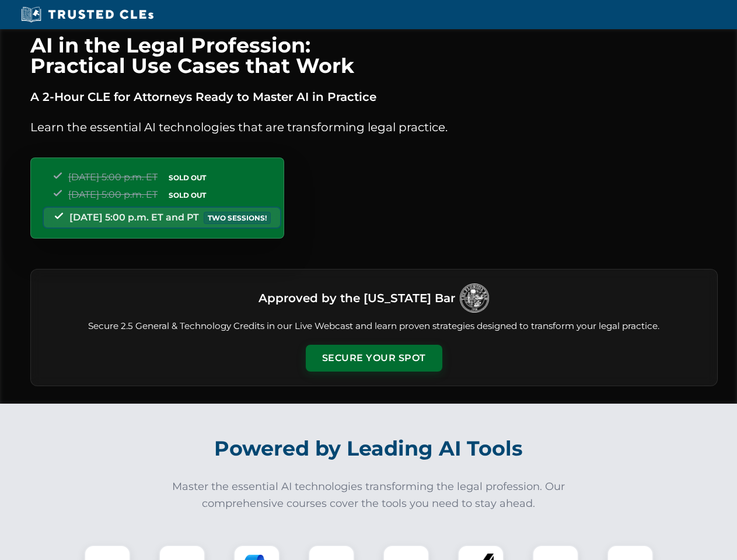 This screenshot has width=737, height=560. Describe the element at coordinates (474, 298) in the screenshot. I see `img: Logo` at that location.